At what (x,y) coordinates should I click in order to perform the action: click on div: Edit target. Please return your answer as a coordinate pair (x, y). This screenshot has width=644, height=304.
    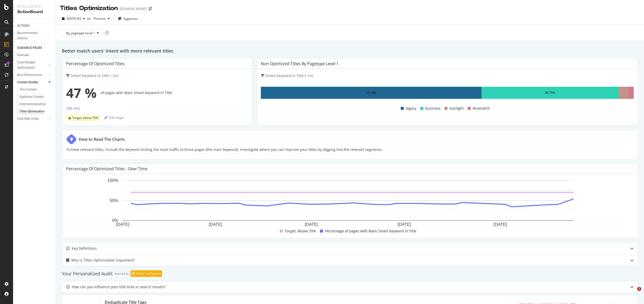
    Looking at the image, I should click on (114, 118).